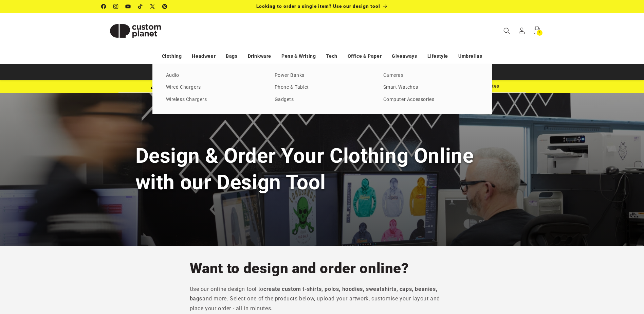 This screenshot has width=644, height=314. What do you see at coordinates (430, 88) in the screenshot?
I see `a: Smart Watches` at bounding box center [430, 88].